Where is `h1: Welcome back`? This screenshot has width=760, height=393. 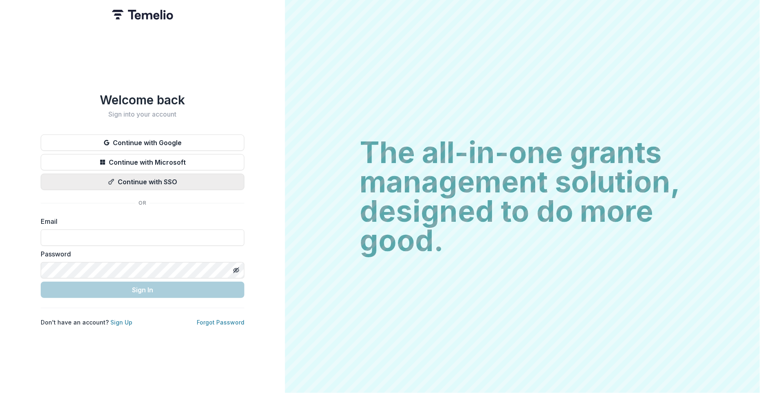
h1: Welcome back is located at coordinates (143, 100).